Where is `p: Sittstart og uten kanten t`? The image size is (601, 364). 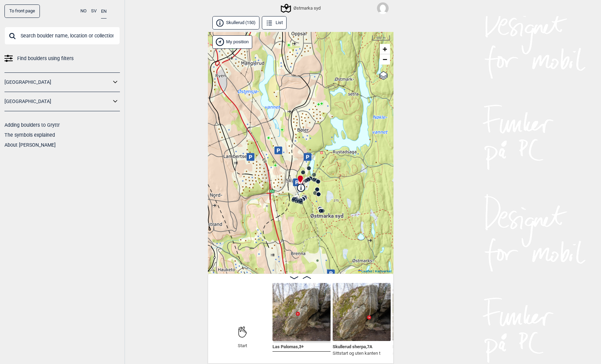 p: Sittstart og uten kanten t is located at coordinates (356, 354).